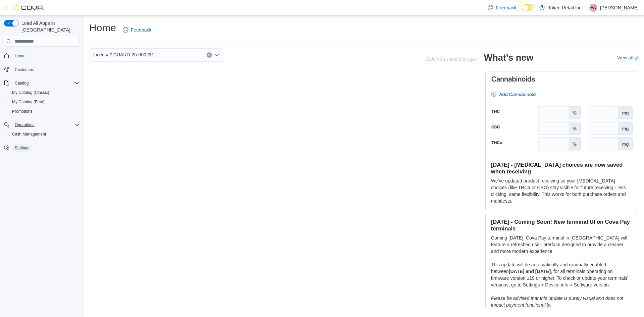  I want to click on h2: What's new, so click(508, 57).